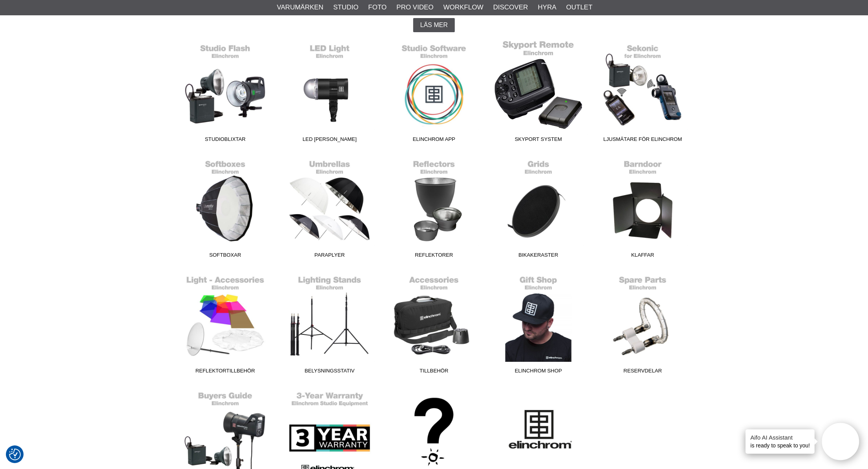  Describe the element at coordinates (780, 437) in the screenshot. I see `h4: Aifo AI Assistant` at that location.